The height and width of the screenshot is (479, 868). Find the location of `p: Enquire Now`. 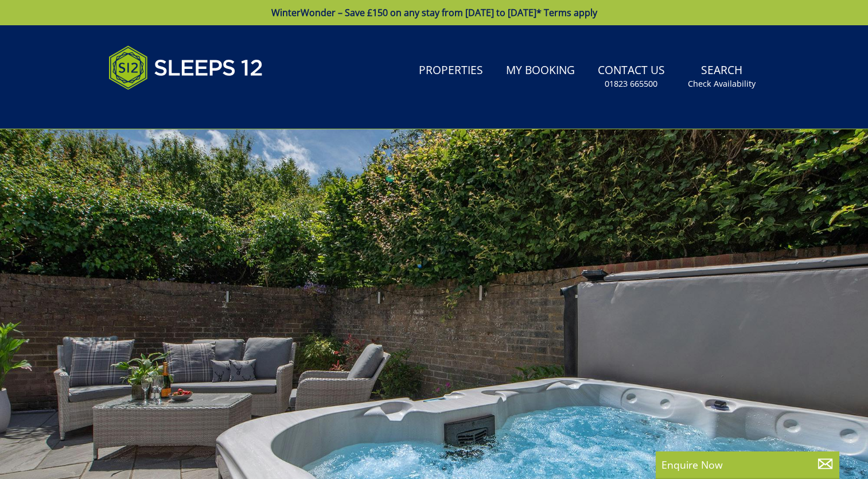

p: Enquire Now is located at coordinates (748, 465).